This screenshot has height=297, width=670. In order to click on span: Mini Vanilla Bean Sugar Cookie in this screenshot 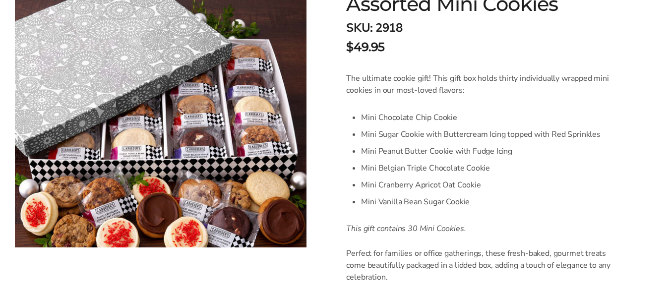, I will do `click(415, 202)`.